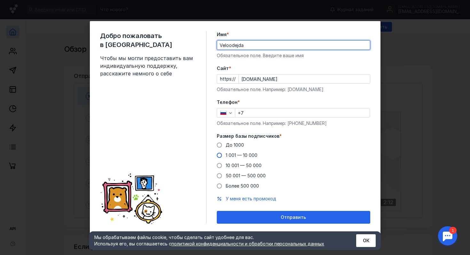  Describe the element at coordinates (251, 199) in the screenshot. I see `span: У меня есть промокод` at that location.